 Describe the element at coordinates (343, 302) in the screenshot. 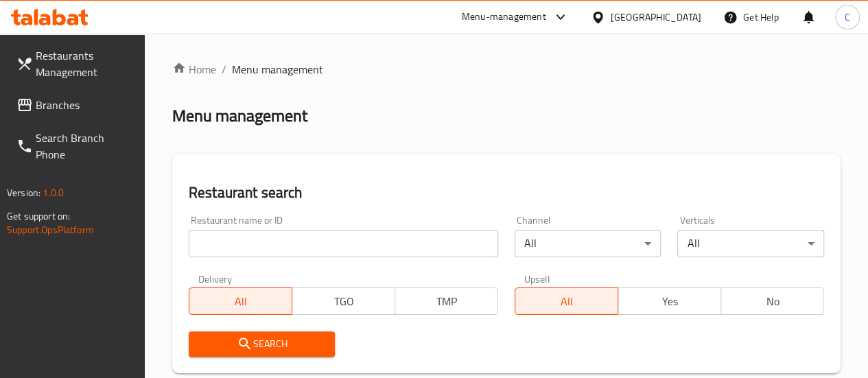

I see `button: TGO` at that location.